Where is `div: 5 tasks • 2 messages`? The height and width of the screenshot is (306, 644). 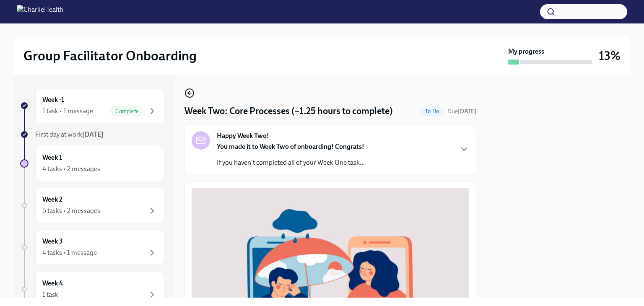
div: 5 tasks • 2 messages is located at coordinates (71, 211).